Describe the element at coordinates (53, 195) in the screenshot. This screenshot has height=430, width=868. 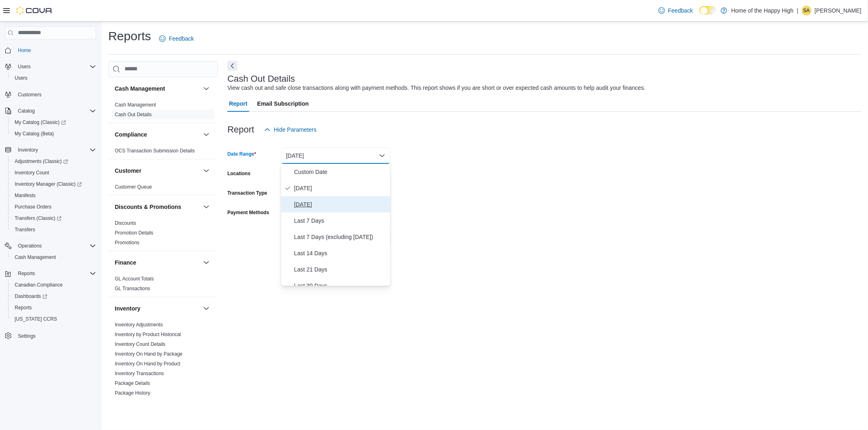
I see `span: Manifests` at that location.